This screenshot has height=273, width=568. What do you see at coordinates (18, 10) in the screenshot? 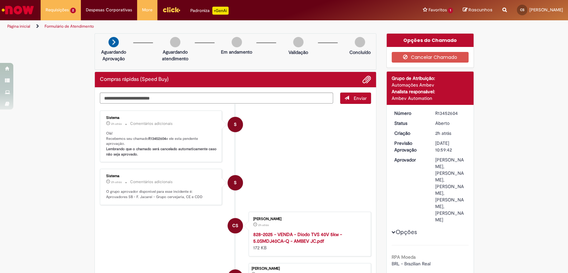
I see `img: ServiceNow` at bounding box center [18, 10].